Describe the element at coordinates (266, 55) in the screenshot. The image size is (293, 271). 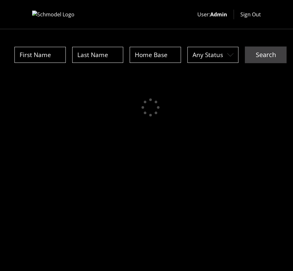
I see `button: Search` at that location.